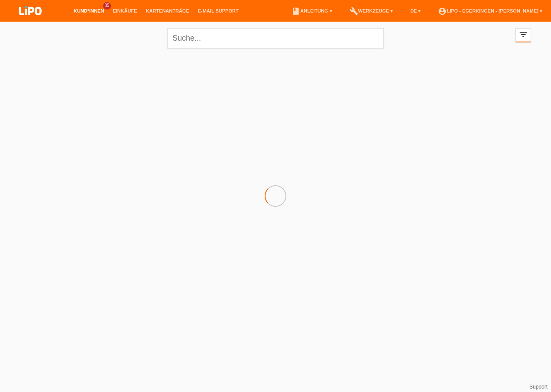  I want to click on a: buildWerkzeuge ▾, so click(371, 11).